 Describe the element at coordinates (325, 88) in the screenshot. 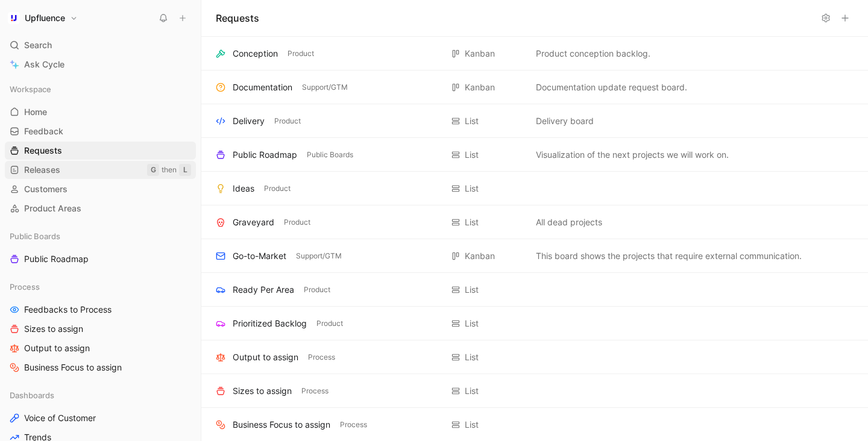

I see `button: Support/GTM` at that location.